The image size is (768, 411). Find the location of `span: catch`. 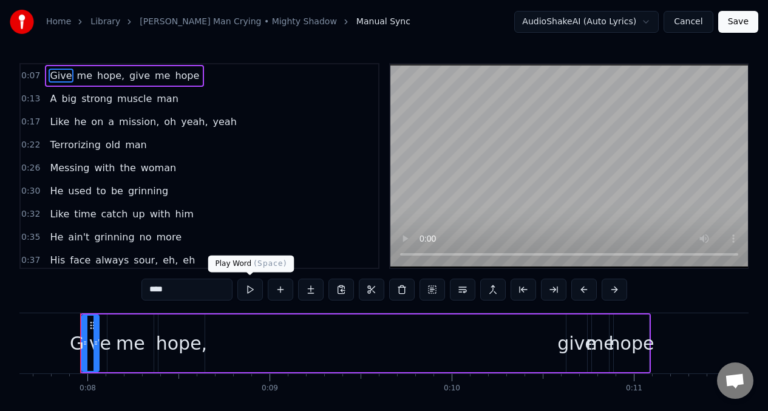

span: catch is located at coordinates (115, 214).